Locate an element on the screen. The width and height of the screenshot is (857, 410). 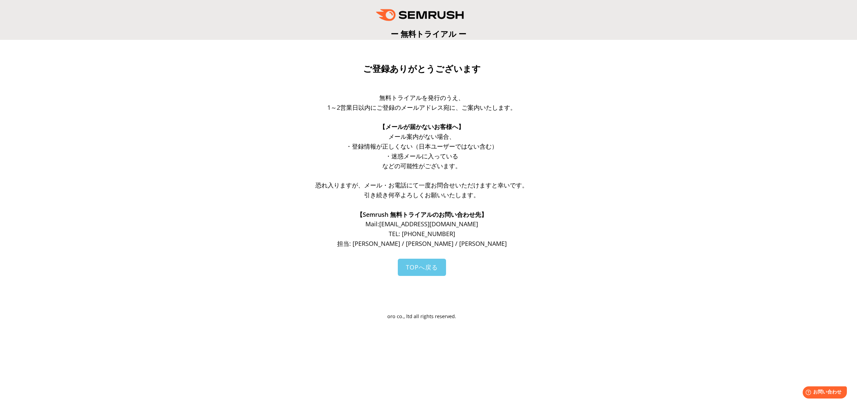
span: oro co., ltd all rights reserved. is located at coordinates (422, 316).